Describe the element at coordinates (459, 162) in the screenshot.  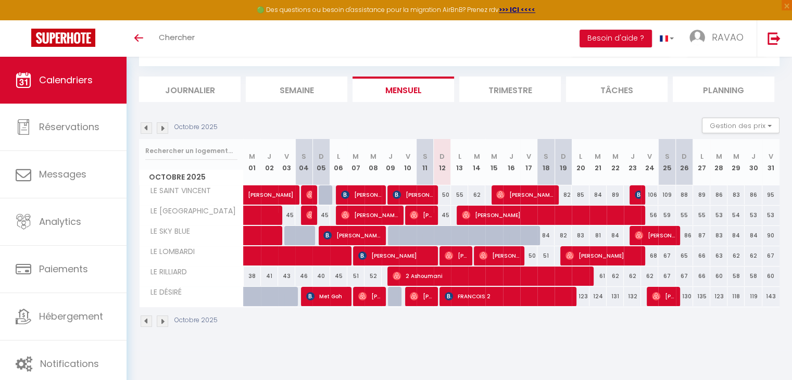
I see `th: 13` at that location.